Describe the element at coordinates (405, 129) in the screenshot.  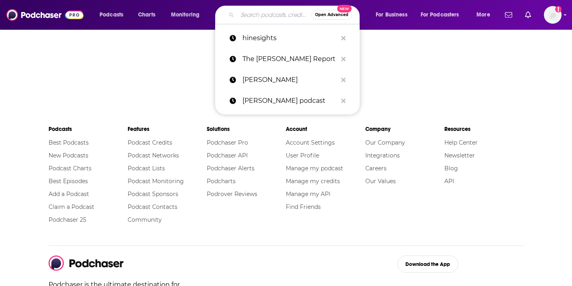
I see `li: Company` at that location.